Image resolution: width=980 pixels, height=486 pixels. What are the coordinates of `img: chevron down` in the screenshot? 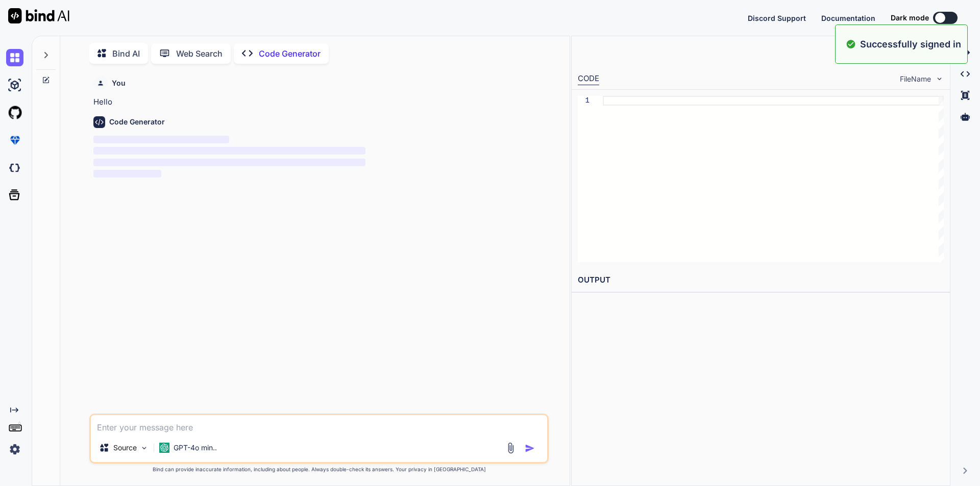 It's located at (939, 78).